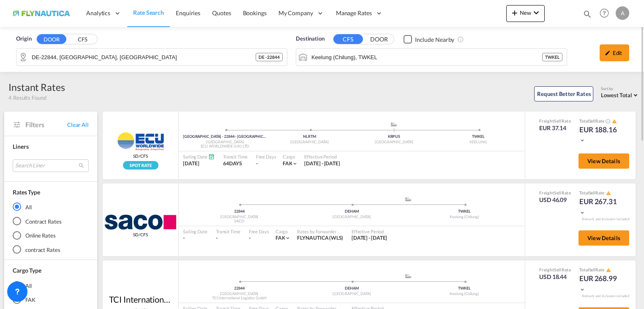 This screenshot has width=644, height=309. I want to click on span: Help, so click(604, 13).